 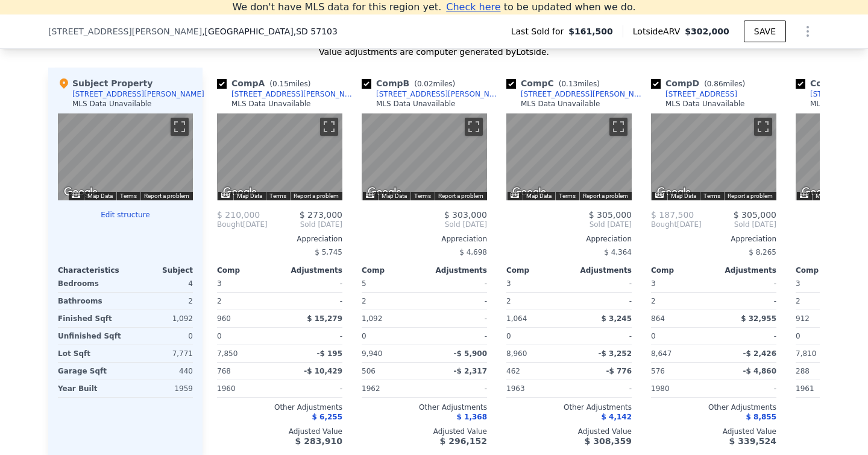 What do you see at coordinates (227, 354) in the screenshot?
I see `span: 7,850` at bounding box center [227, 354].